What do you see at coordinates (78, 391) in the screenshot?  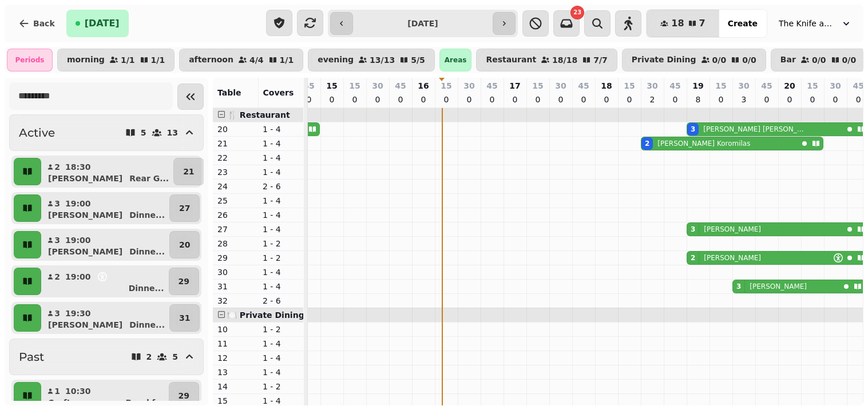 I see `p: 10:30` at bounding box center [78, 391].